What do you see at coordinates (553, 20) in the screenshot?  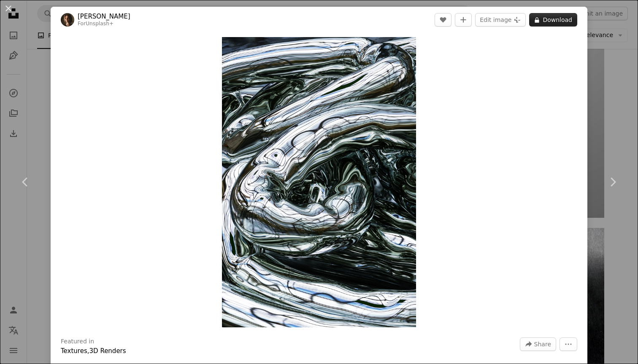 I see `button: Download` at bounding box center [553, 20].